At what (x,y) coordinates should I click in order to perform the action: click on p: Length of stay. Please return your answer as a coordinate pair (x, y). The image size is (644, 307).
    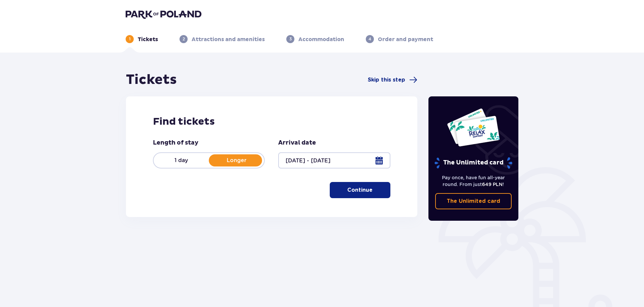
    Looking at the image, I should click on (176, 143).